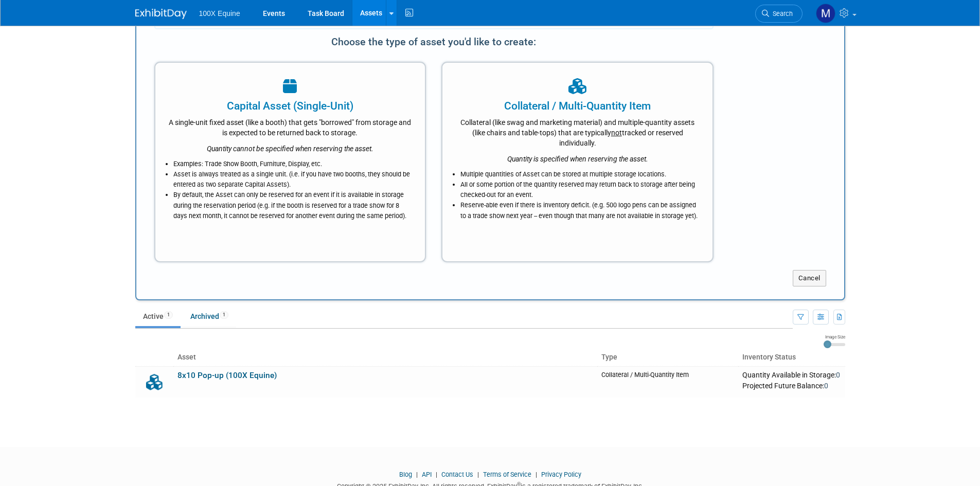 This screenshot has height=486, width=980. What do you see at coordinates (779, 13) in the screenshot?
I see `a: Search` at bounding box center [779, 13].